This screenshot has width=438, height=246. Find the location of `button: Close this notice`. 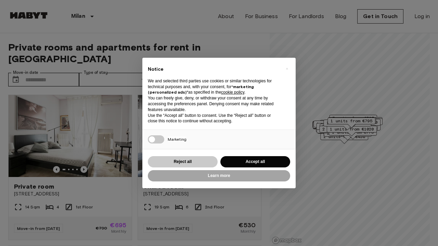

button: Close this notice is located at coordinates (287, 69).